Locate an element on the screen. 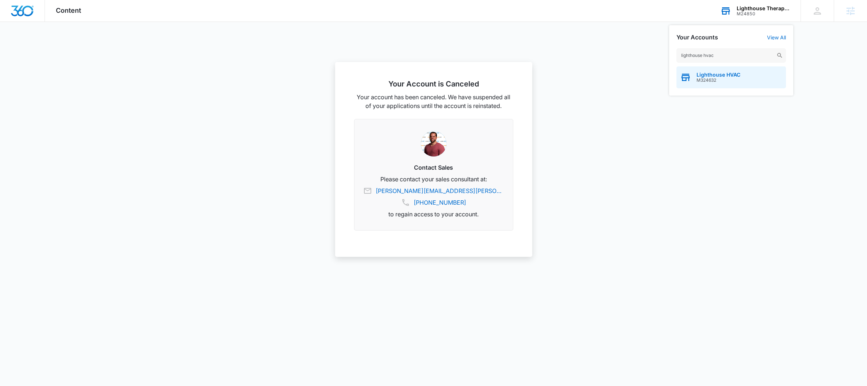 This screenshot has width=867, height=386. p: Your account has been canceled. We have suspended all of your applications until the account is r... is located at coordinates (433, 101).